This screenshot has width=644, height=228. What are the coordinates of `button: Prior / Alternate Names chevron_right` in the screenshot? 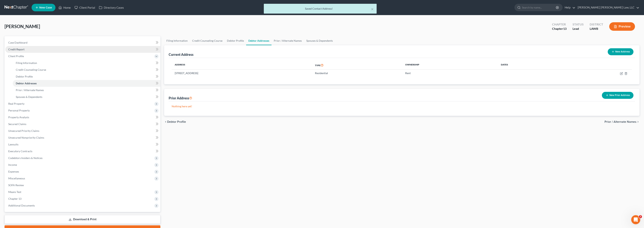 It's located at (622, 122).